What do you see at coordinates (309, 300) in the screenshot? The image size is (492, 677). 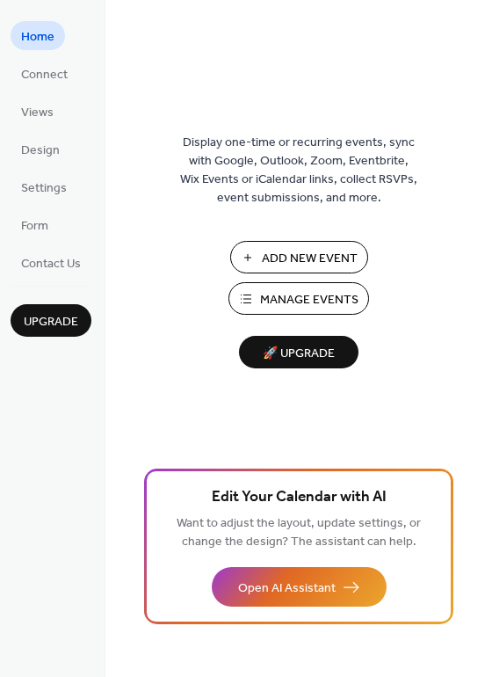 I see `span: Manage Events` at bounding box center [309, 300].